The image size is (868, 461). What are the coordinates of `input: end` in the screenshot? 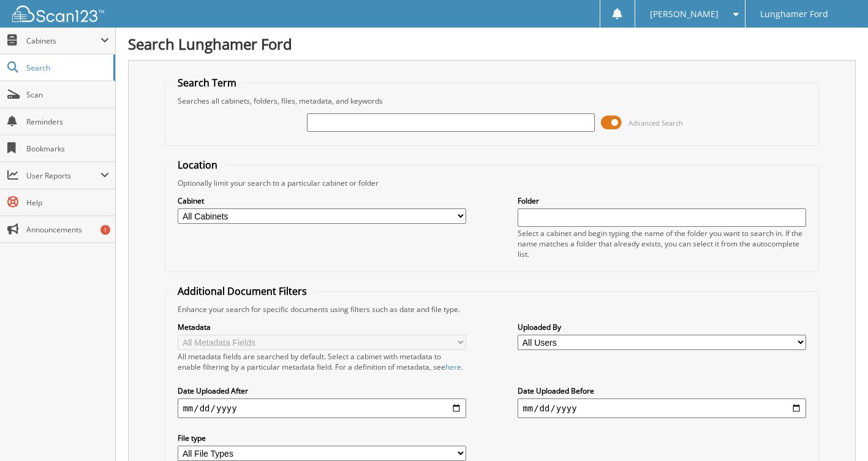 It's located at (662, 408).